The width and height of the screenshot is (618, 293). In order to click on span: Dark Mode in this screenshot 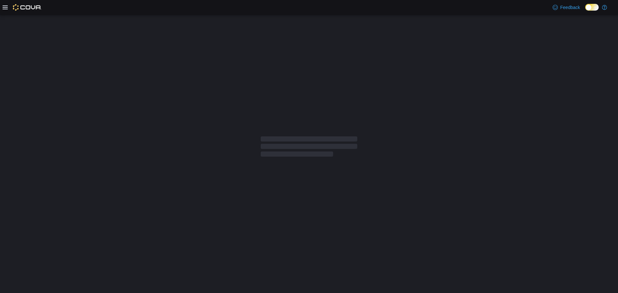, I will do `click(585, 11)`.